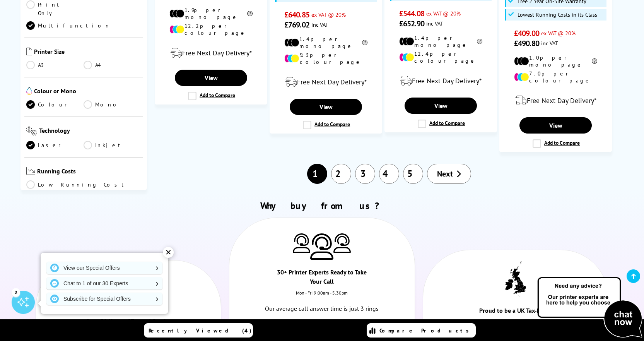 The height and width of the screenshot is (341, 644). Describe the element at coordinates (31, 171) in the screenshot. I see `img: Running Costs` at that location.